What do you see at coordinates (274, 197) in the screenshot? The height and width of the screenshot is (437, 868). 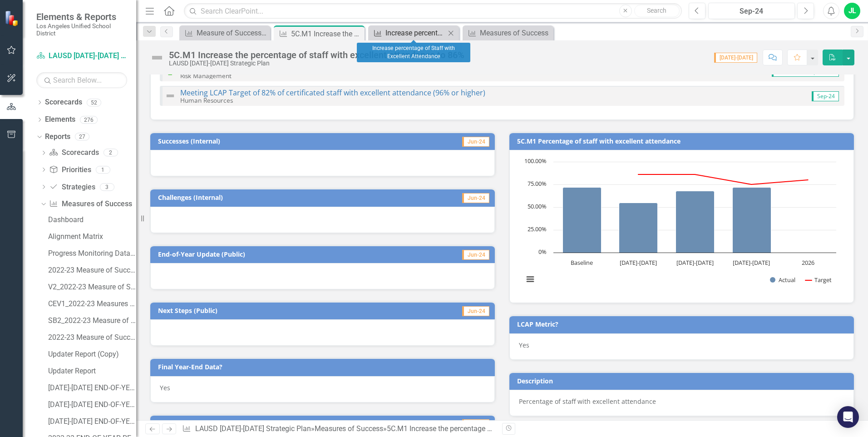 I see `h3: Challenges (Internal)` at bounding box center [274, 197].